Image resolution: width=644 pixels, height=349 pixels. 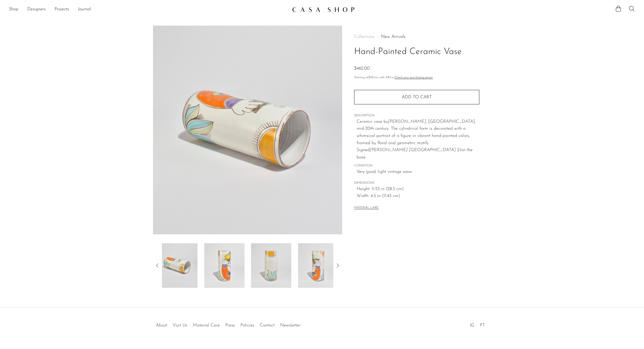 I want to click on nav: Breadcrumbs, so click(x=417, y=37).